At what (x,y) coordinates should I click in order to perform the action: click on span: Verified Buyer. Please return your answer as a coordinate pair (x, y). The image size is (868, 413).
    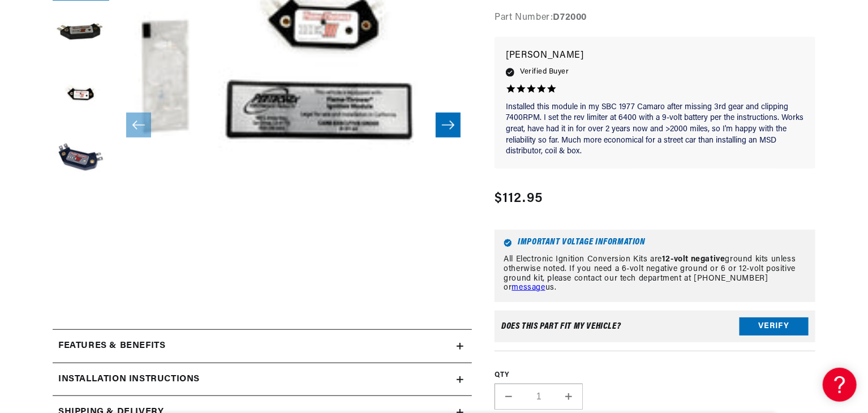
    Looking at the image, I should click on (545, 72).